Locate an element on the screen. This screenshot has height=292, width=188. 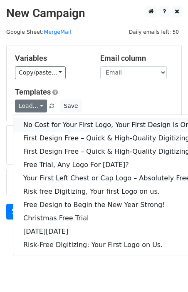
a: Copy/paste... is located at coordinates (40, 72).